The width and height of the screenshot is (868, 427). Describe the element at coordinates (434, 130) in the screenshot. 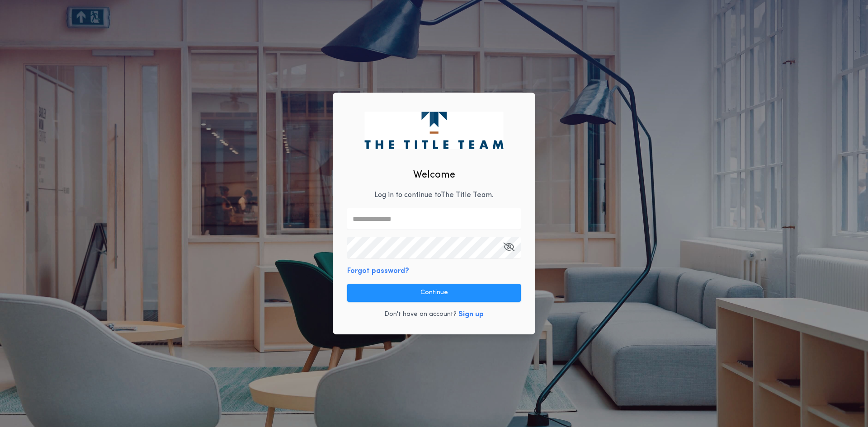

I see `img: logo` at that location.